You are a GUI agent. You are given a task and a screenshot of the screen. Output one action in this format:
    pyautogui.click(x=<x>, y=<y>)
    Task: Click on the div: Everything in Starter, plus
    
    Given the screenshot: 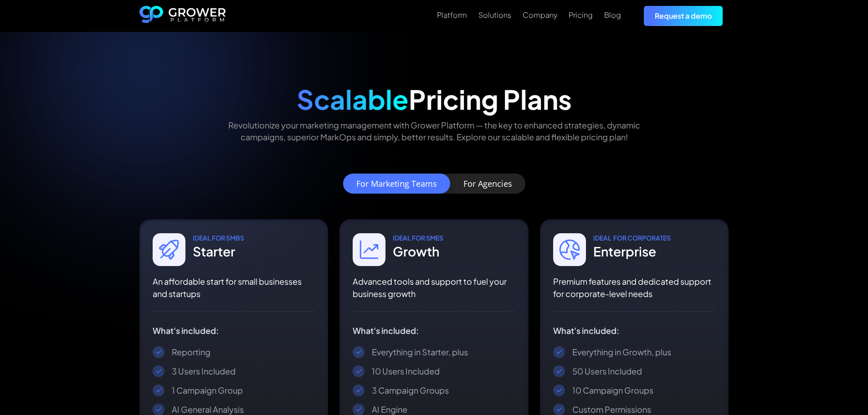 What is the action you would take?
    pyautogui.click(x=420, y=352)
    